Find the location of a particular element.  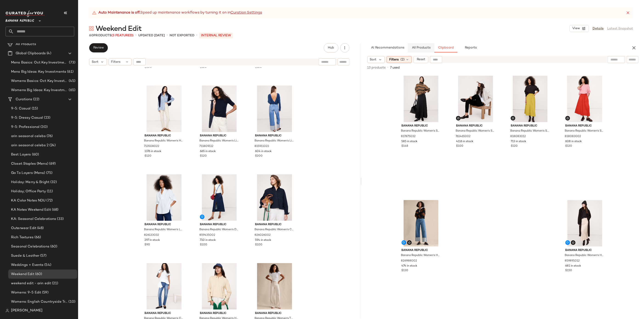

img: cn59810586.jpg is located at coordinates (164, 286).